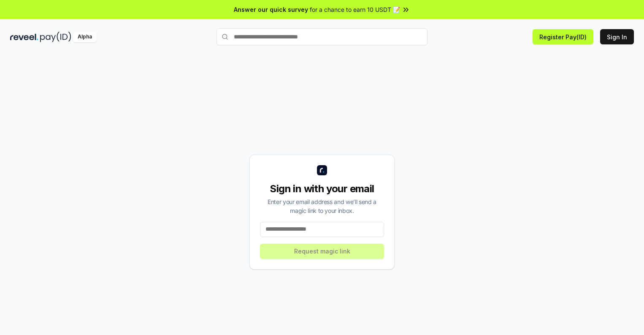 This screenshot has width=644, height=335. I want to click on button: Register Pay(ID), so click(563, 37).